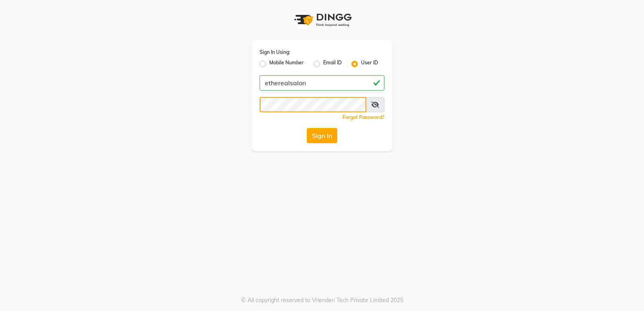  Describe the element at coordinates (286, 64) in the screenshot. I see `label: Mobile Number` at that location.